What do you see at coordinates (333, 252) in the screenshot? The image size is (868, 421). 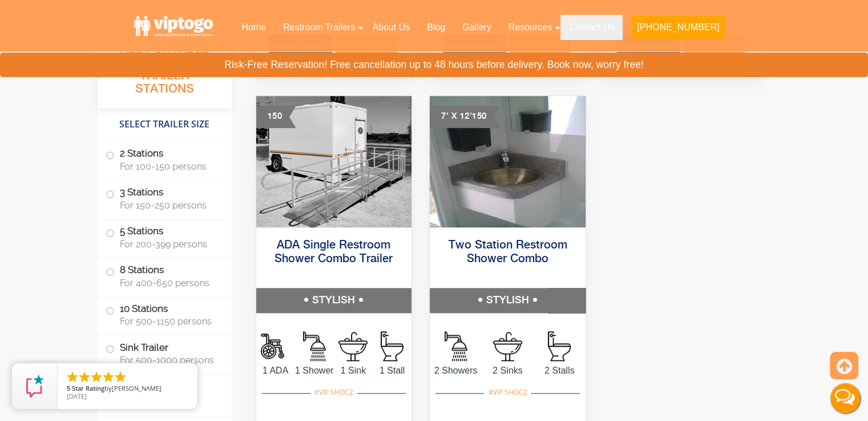 I see `a: ADA Single Restroom Shower Combo Trailer` at bounding box center [333, 252].